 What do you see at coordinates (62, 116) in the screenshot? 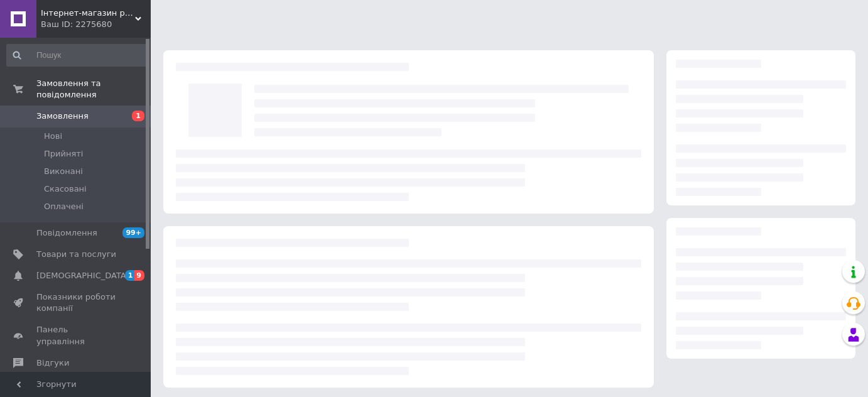
I see `span: Замовлення` at bounding box center [62, 116].